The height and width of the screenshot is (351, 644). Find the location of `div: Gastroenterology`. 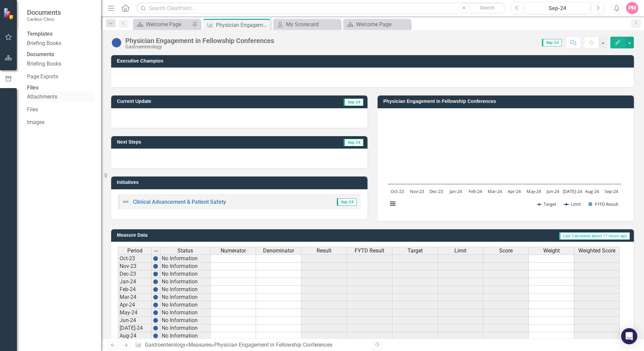

div: Gastroenterology is located at coordinates (200, 47).